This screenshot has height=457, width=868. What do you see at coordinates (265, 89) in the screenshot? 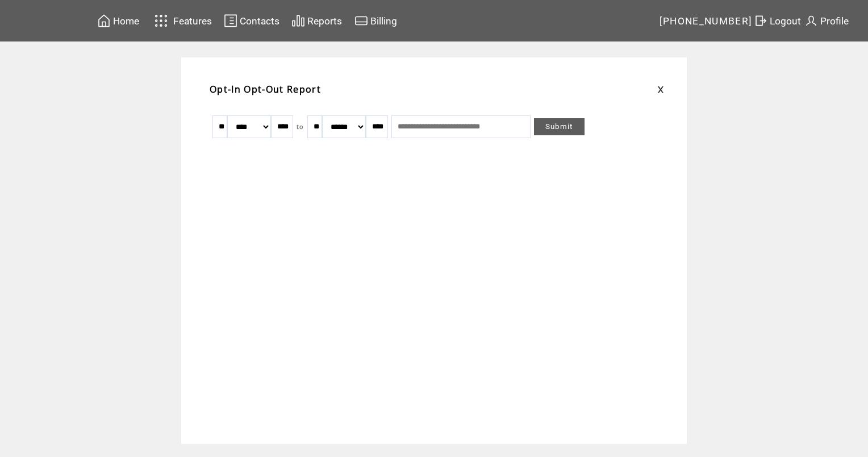
I see `span: Opt-In Opt-Out Report` at bounding box center [265, 89].